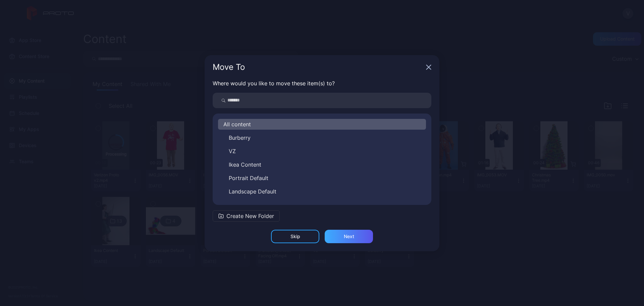 The height and width of the screenshot is (306, 644). I want to click on button: VZ, so click(322, 151).